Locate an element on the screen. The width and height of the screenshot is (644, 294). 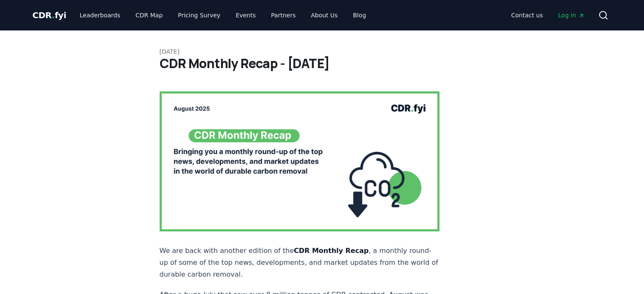
a: About Us is located at coordinates (324, 15).